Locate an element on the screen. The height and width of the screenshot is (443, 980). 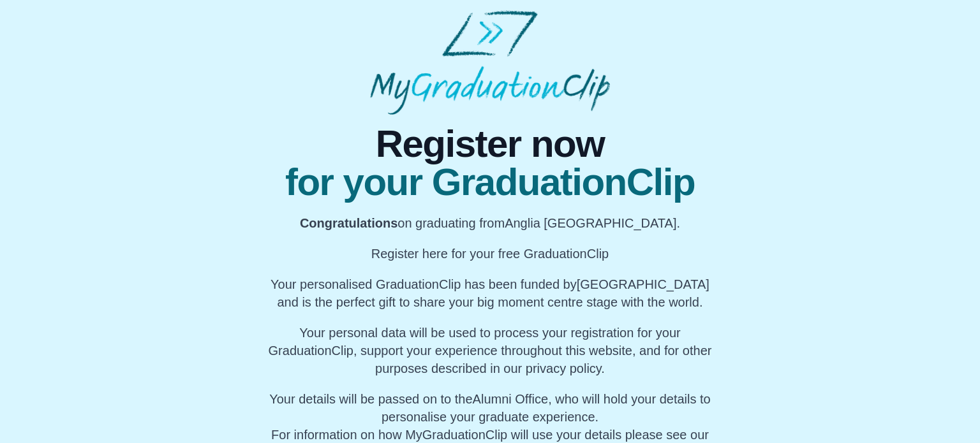
span: Register now is located at coordinates (490, 144).